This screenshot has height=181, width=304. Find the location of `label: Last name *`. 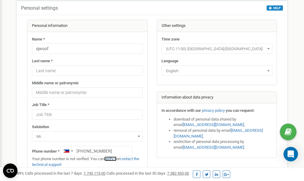

label: Last name * is located at coordinates (42, 61).